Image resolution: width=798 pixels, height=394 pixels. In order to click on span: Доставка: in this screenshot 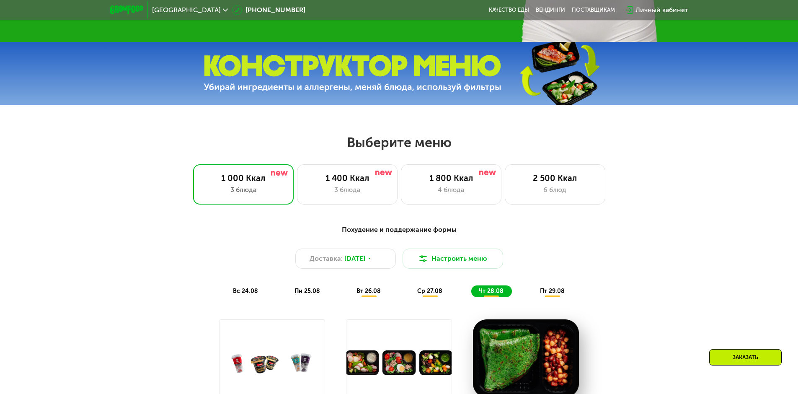, I will do `click(326, 258)`.